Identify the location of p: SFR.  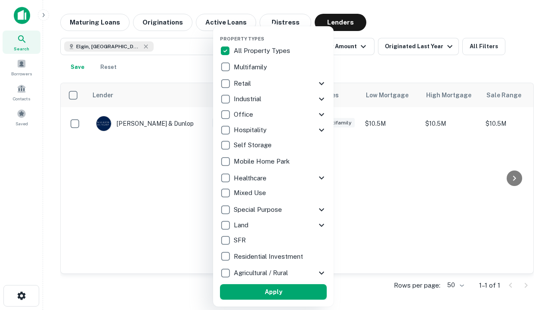
(241, 240).